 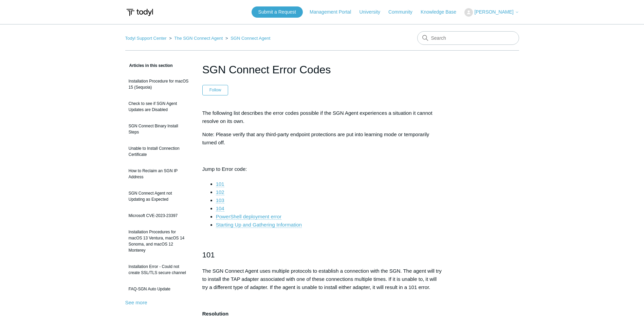 I want to click on button: Follow Article, so click(x=215, y=90).